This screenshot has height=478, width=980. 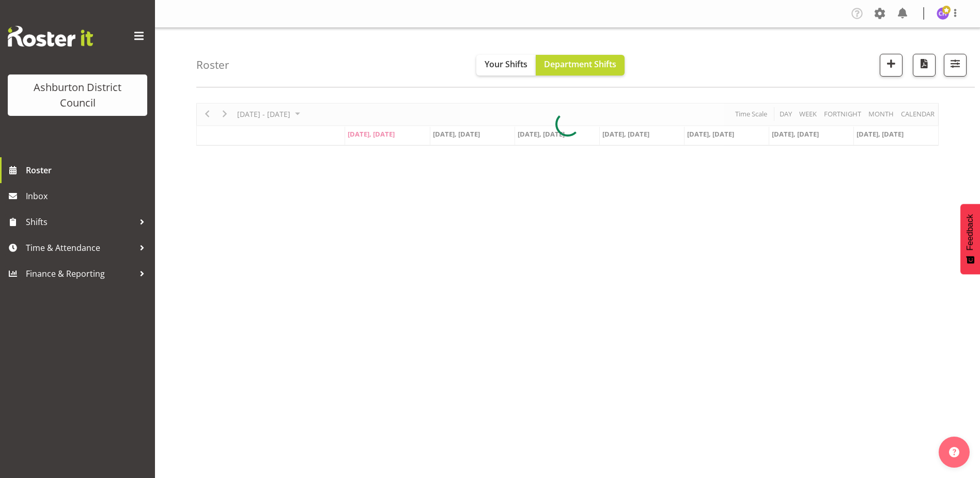 What do you see at coordinates (213, 64) in the screenshot?
I see `h4: Roster` at bounding box center [213, 64].